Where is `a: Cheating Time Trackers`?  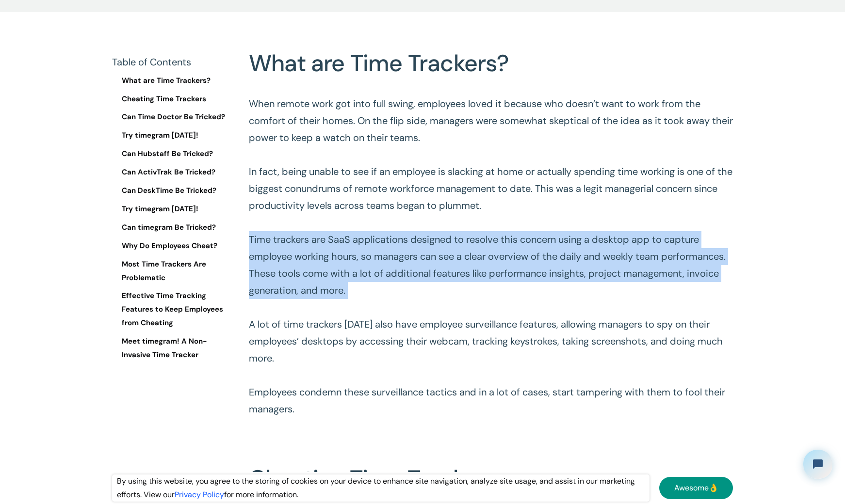
a: Cheating Time Trackers is located at coordinates (173, 99).